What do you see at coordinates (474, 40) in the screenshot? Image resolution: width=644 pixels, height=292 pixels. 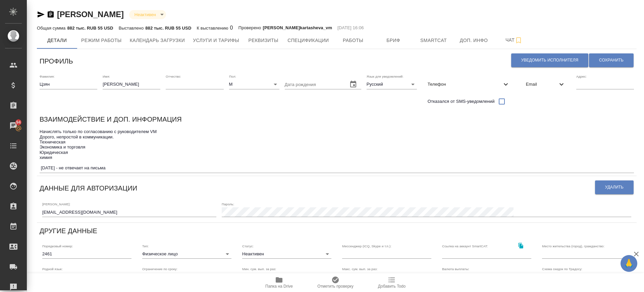 I see `span: Доп. инфо` at bounding box center [474, 40].